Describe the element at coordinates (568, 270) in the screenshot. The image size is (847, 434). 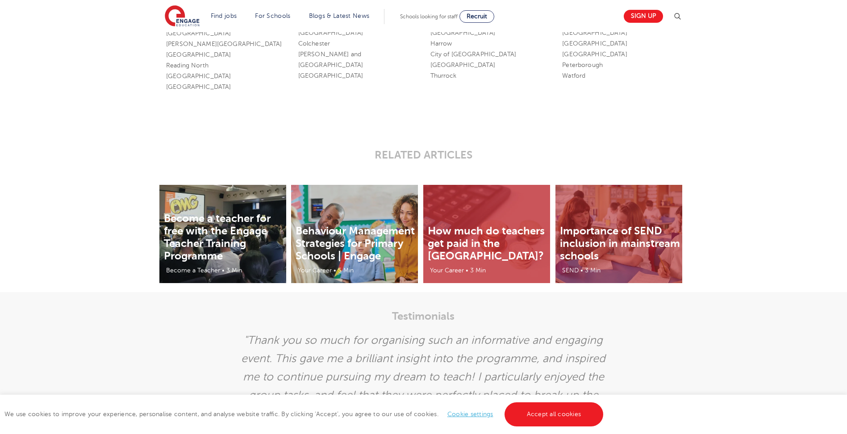
I see `li: SEND` at that location.